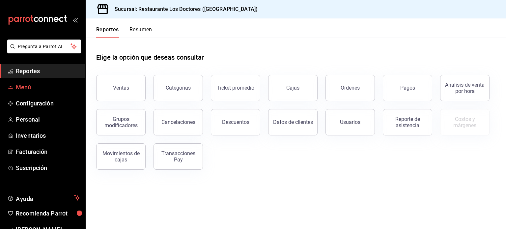 The width and height of the screenshot is (506, 229). I want to click on div: Grupos modificadores, so click(121, 122).